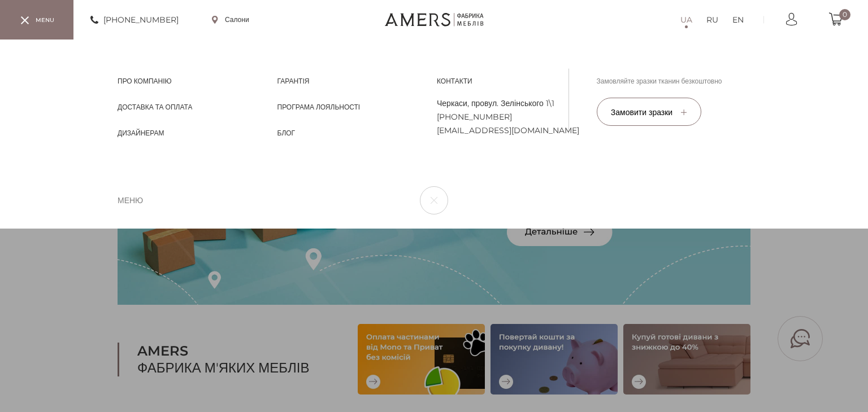  Describe the element at coordinates (145, 81) in the screenshot. I see `a: Про компанію` at that location.